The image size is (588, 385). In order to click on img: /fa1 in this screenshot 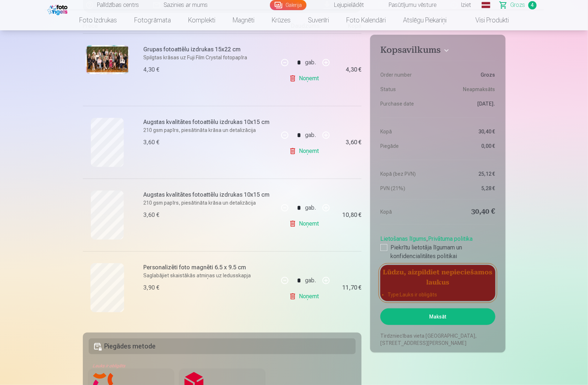, I will do `click(58, 9)`.